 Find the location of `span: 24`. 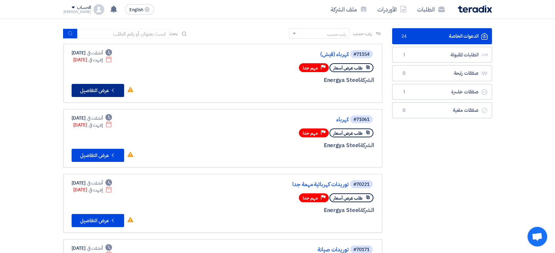

span: 24 is located at coordinates (404, 36).